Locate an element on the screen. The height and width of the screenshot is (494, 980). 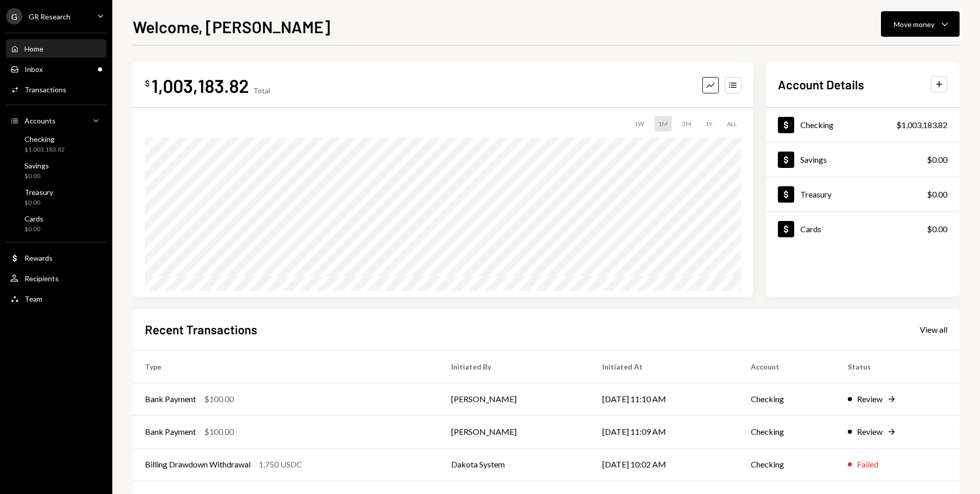
div: Home is located at coordinates (34, 49).